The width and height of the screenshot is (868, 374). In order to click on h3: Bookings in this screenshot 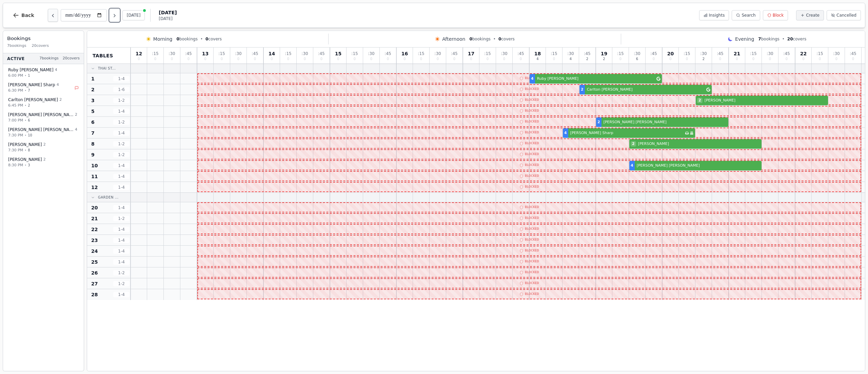, I will do `click(43, 38)`.